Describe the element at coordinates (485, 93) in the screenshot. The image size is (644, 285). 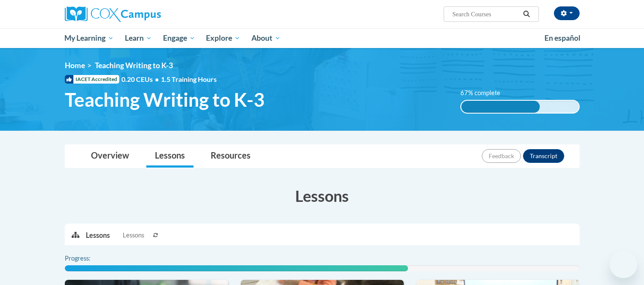
I see `label: 67% complete` at that location.